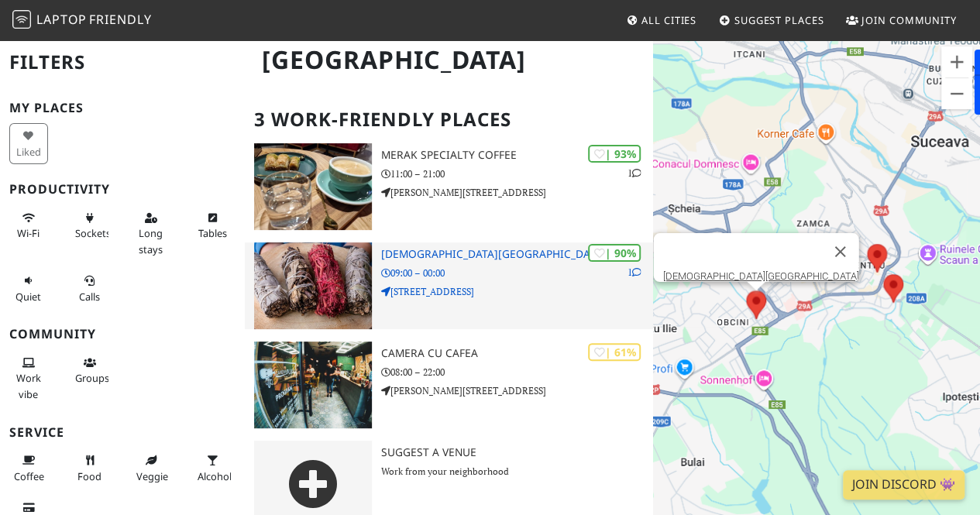 The height and width of the screenshot is (515, 980). I want to click on a: All Cities, so click(660, 20).